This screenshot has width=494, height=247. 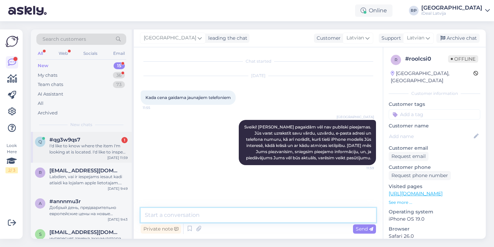 What do you see at coordinates (65, 140) in the screenshot?
I see `span: #qg3w9qs7` at bounding box center [65, 140].